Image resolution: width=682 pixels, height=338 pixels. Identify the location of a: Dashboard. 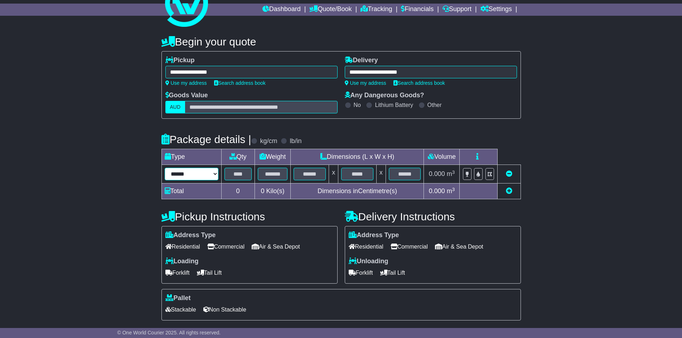
(281, 10).